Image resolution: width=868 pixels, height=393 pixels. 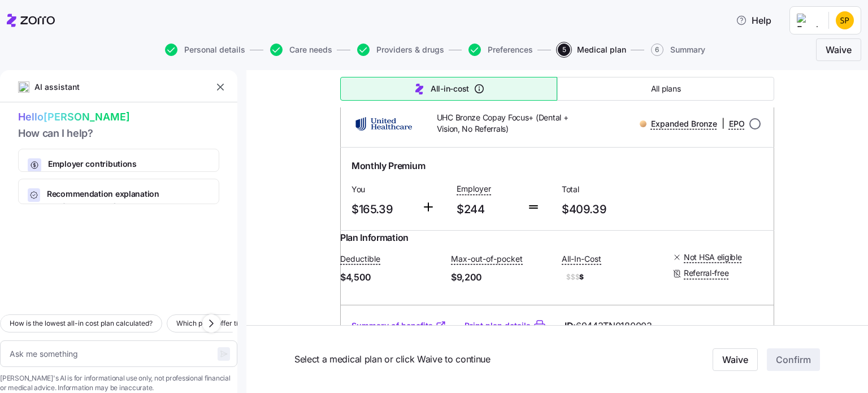 What do you see at coordinates (374, 237) in the screenshot?
I see `span: Plan Information` at bounding box center [374, 237].